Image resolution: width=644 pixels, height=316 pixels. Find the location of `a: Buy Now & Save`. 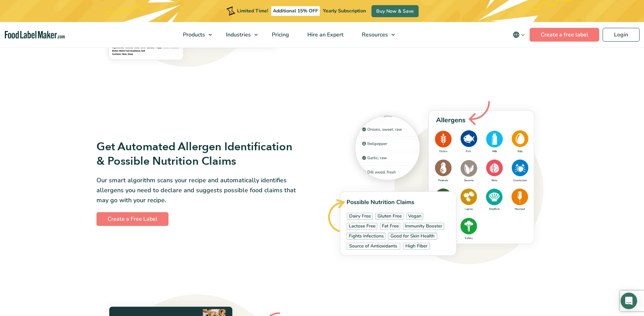

a: Buy Now & Save is located at coordinates (395, 11).